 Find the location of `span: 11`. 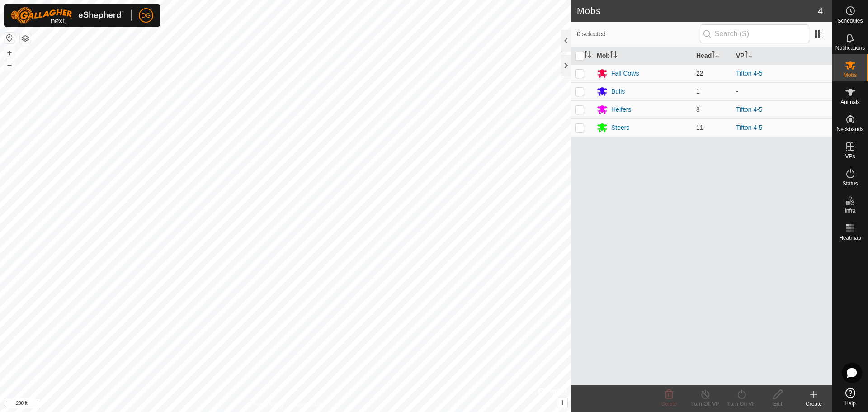

span: 11 is located at coordinates (700, 128).